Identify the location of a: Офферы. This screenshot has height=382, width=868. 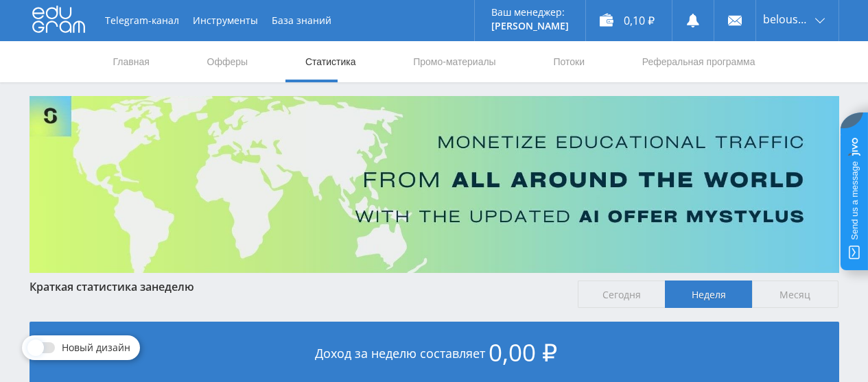
(228, 61).